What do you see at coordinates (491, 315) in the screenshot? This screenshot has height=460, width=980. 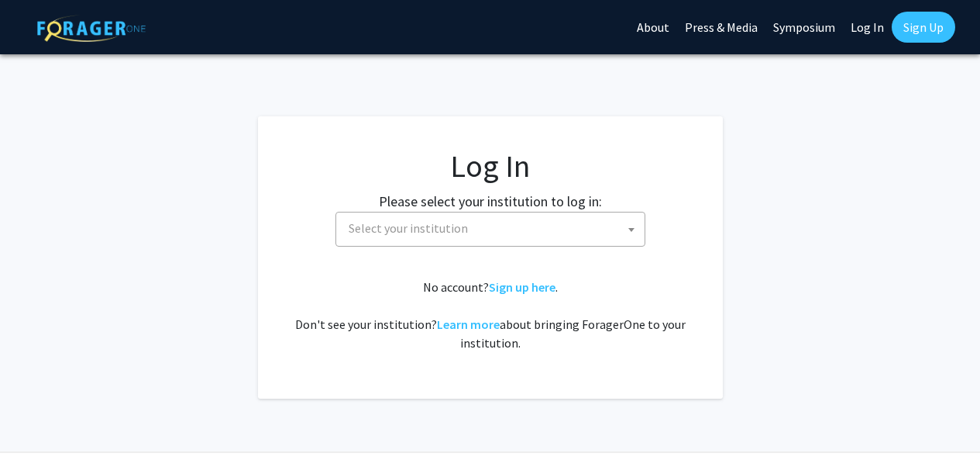 I see `div: No account? . Don't see your institution? about bringing ForagerOne to your institution.` at bounding box center [491, 315].